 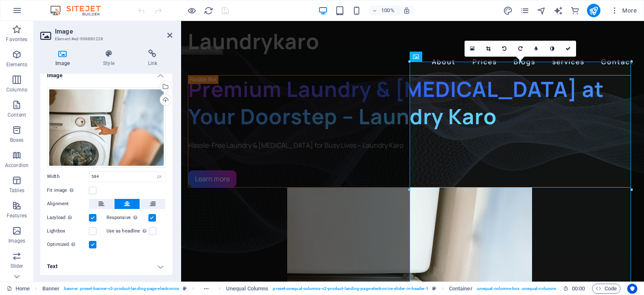 I want to click on label: Use as headline, so click(x=127, y=231).